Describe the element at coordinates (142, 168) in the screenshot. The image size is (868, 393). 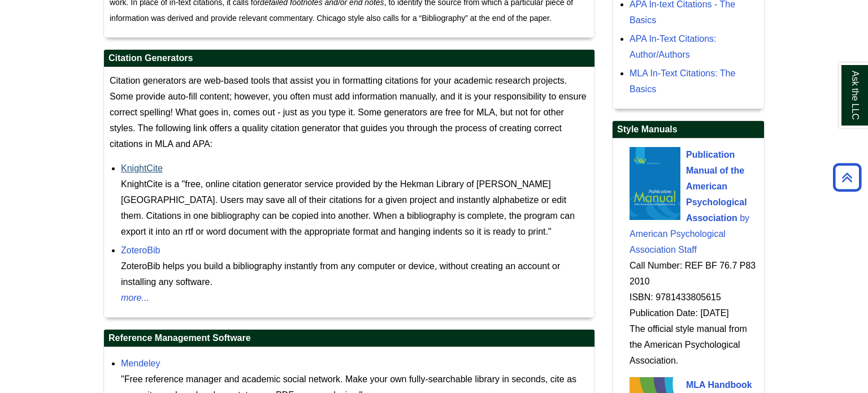
I see `a: KnightCite` at that location.